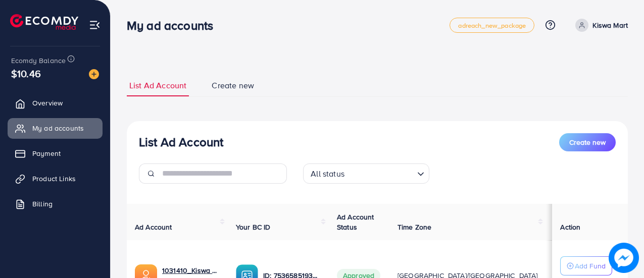 This screenshot has width=644, height=278. Describe the element at coordinates (55, 179) in the screenshot. I see `a: Product Links` at that location.